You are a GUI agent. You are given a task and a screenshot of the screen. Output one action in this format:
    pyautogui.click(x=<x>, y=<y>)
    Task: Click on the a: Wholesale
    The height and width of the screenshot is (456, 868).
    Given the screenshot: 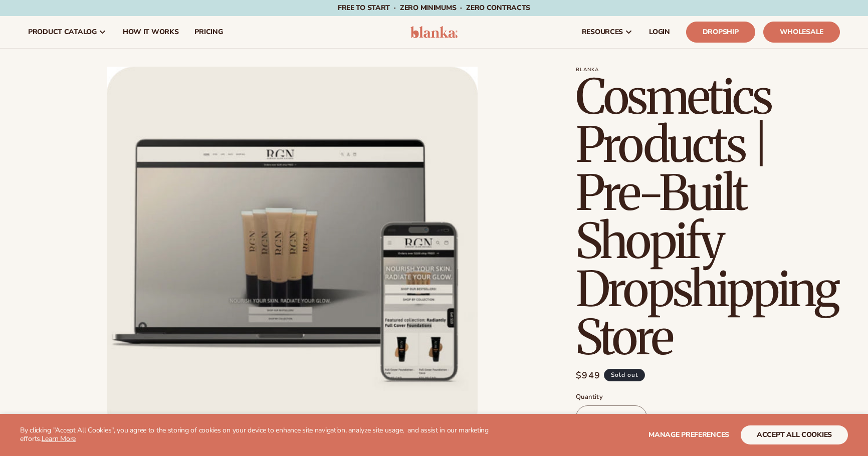 What is the action you would take?
    pyautogui.click(x=801, y=32)
    